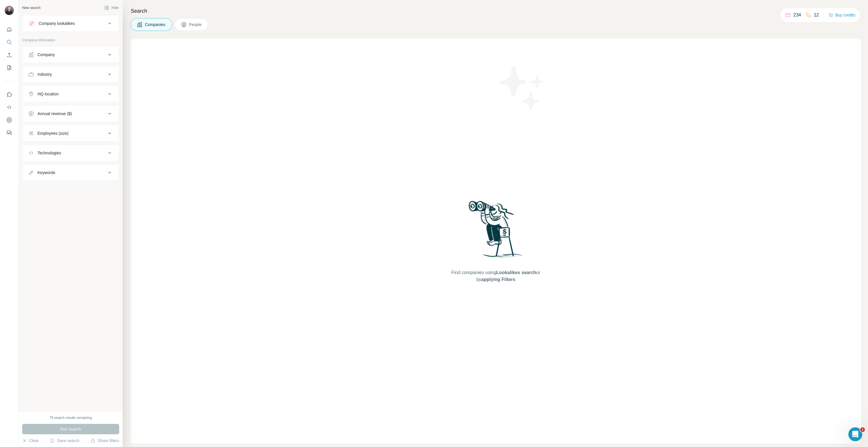 This screenshot has width=868, height=447. Describe the element at coordinates (55, 113) in the screenshot. I see `div: Annual revenue ($)` at that location.